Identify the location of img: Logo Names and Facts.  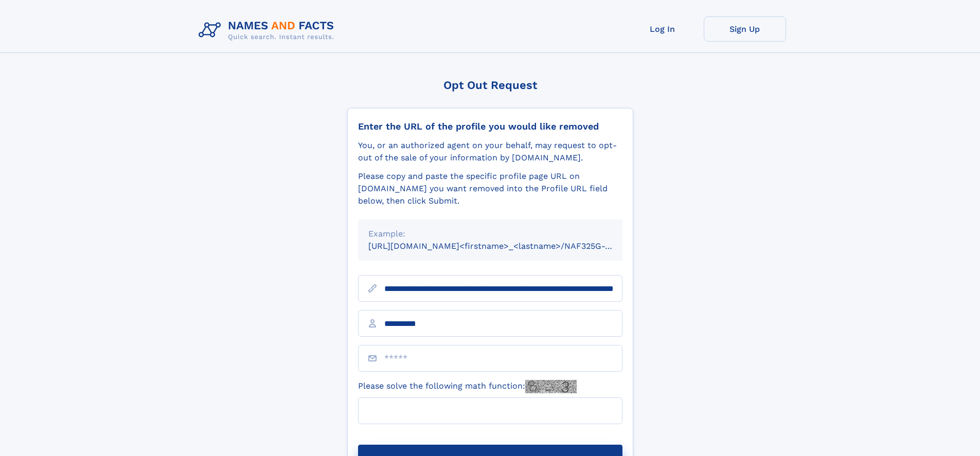
(269, 30).